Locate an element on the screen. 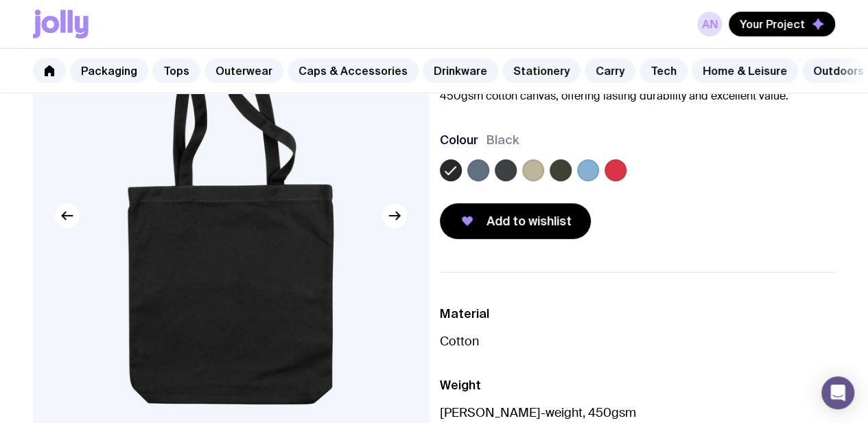 This screenshot has width=868, height=423. h3: Colour is located at coordinates (459, 140).